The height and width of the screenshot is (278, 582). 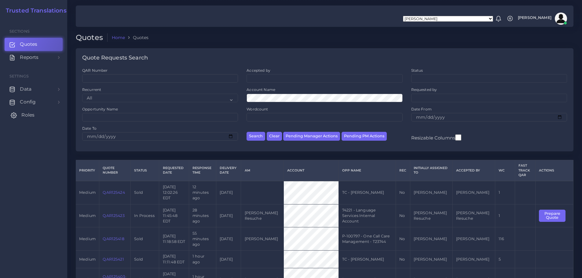 What do you see at coordinates (145, 171) in the screenshot?
I see `th: Status` at bounding box center [145, 171].